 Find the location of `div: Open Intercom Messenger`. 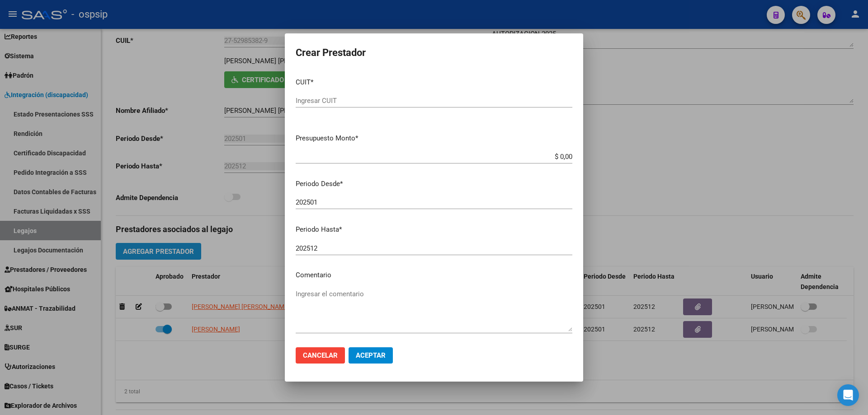

div: Open Intercom Messenger is located at coordinates (848, 395).